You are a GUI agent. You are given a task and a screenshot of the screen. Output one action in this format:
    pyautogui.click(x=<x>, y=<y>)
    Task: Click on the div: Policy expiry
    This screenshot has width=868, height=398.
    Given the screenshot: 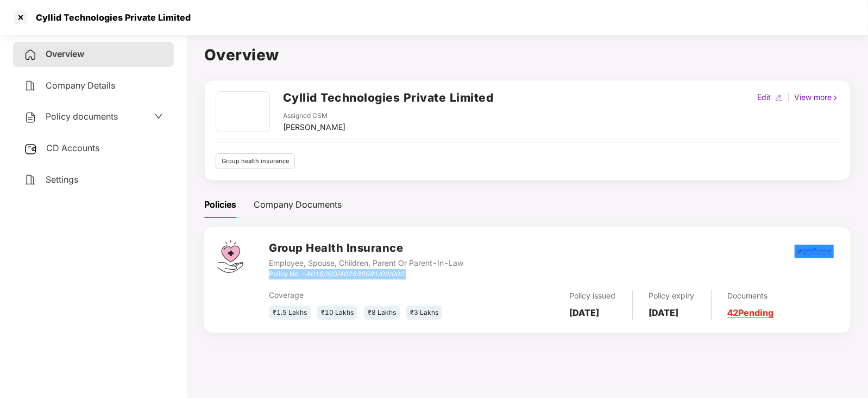 What is the action you would take?
    pyautogui.click(x=672, y=296)
    